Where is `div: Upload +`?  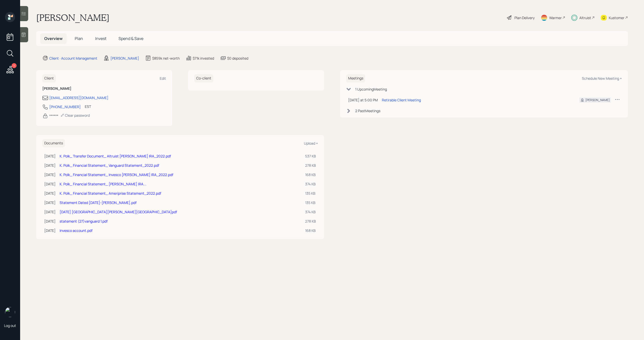 div: Upload + is located at coordinates (311, 143).